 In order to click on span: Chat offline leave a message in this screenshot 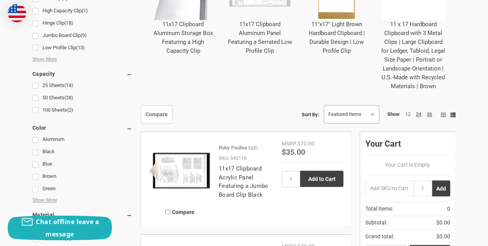, I will do `click(67, 228)`.